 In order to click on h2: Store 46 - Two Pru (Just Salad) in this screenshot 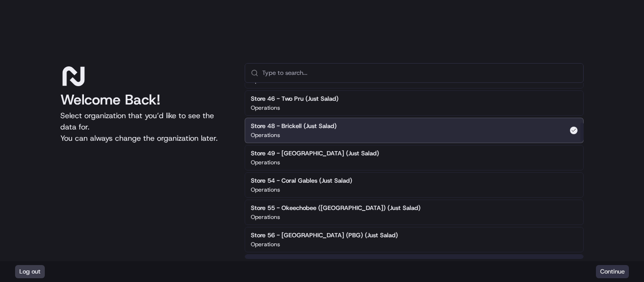, I will do `click(295, 99)`.